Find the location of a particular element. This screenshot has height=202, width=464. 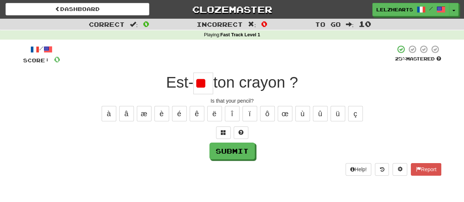

span: 10 is located at coordinates (365, 24).